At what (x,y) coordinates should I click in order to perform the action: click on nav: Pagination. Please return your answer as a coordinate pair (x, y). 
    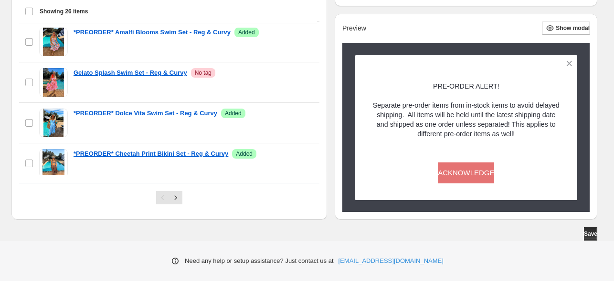
    Looking at the image, I should click on (169, 198).